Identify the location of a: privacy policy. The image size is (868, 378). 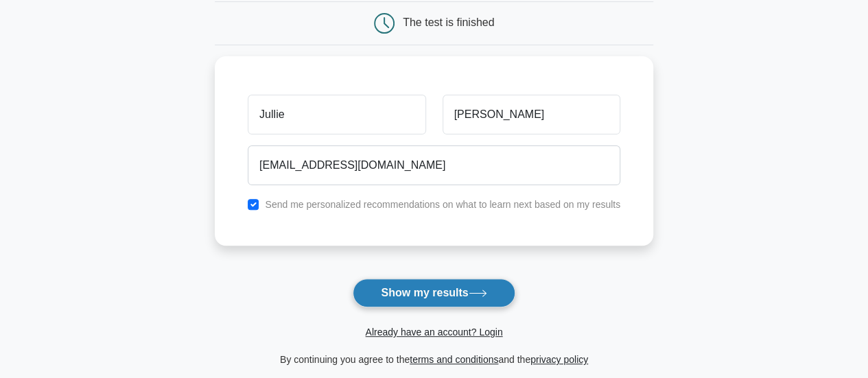
(559, 360).